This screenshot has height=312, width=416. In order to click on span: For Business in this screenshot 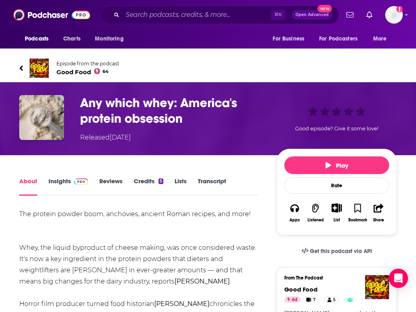, I will do `click(288, 39)`.